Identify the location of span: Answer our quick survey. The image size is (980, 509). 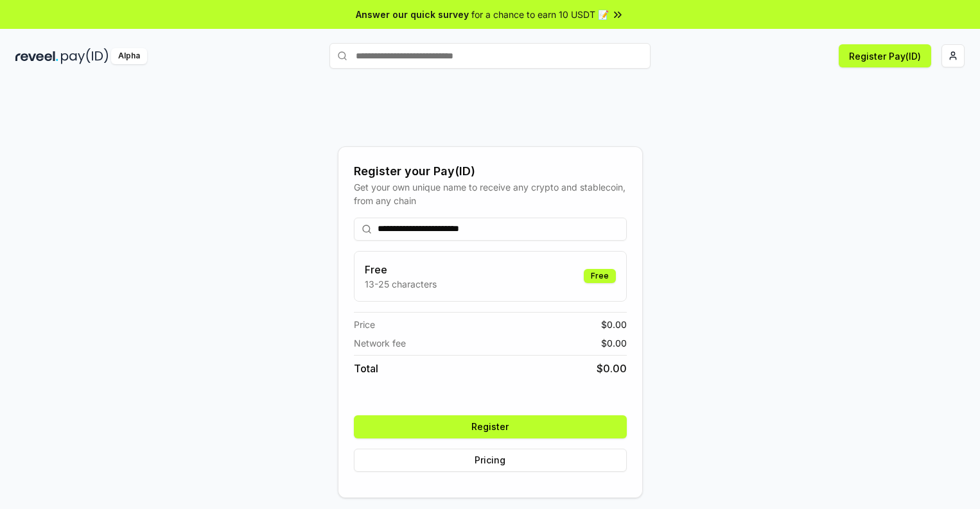
(412, 14).